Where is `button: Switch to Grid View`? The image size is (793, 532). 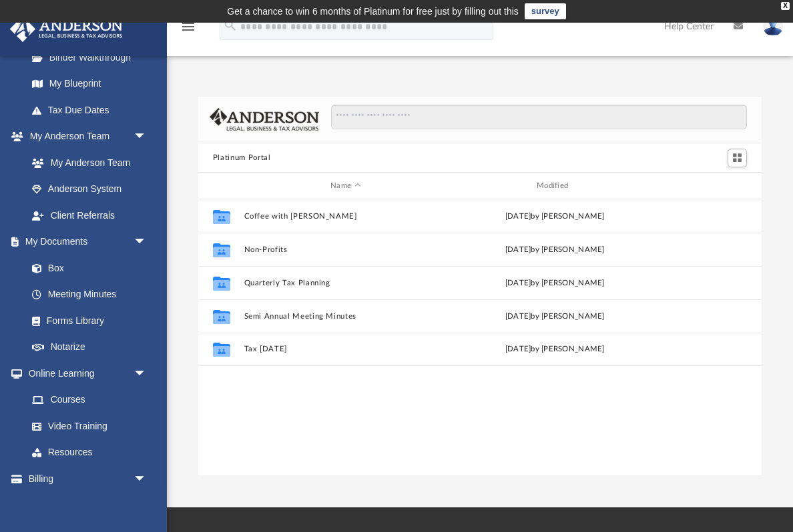
button: Switch to Grid View is located at coordinates (737, 158).